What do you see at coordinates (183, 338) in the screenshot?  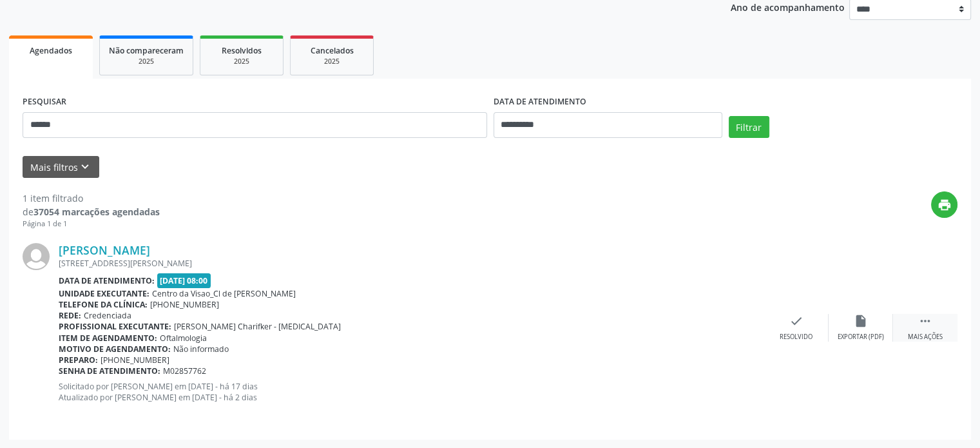 I see `span: Oftalmologia` at bounding box center [183, 338].